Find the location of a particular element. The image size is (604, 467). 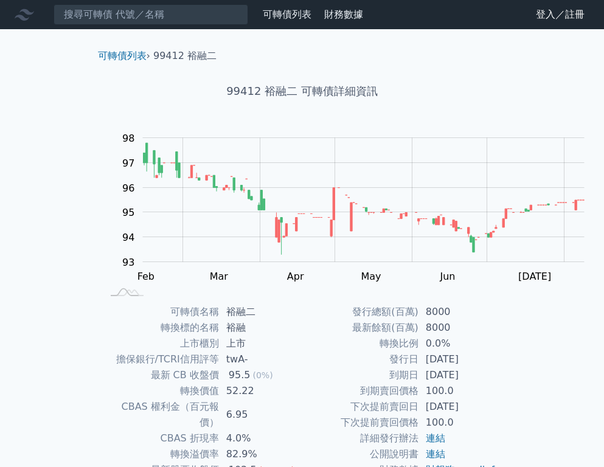

li: 99412 裕融二 is located at coordinates (185, 56).